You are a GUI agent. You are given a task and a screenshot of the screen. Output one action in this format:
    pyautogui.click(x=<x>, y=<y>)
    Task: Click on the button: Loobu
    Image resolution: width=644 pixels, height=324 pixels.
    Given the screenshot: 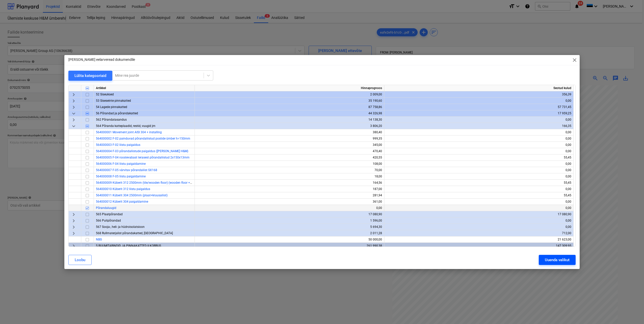 What is the action you would take?
    pyautogui.click(x=80, y=260)
    